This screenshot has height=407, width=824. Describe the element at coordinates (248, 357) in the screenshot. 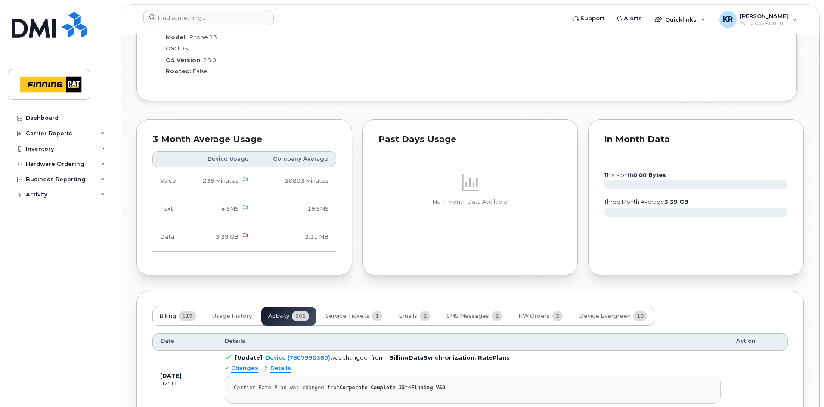

I see `b: [Update]` at that location.